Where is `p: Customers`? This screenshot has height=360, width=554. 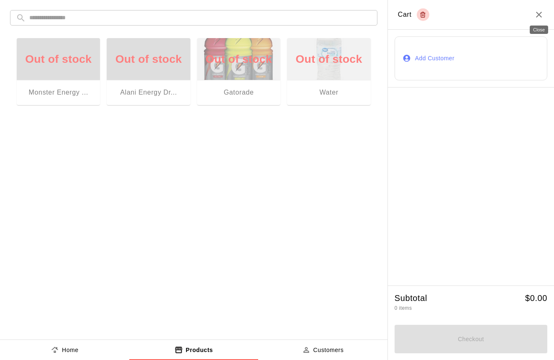
p: Customers is located at coordinates (328, 350).